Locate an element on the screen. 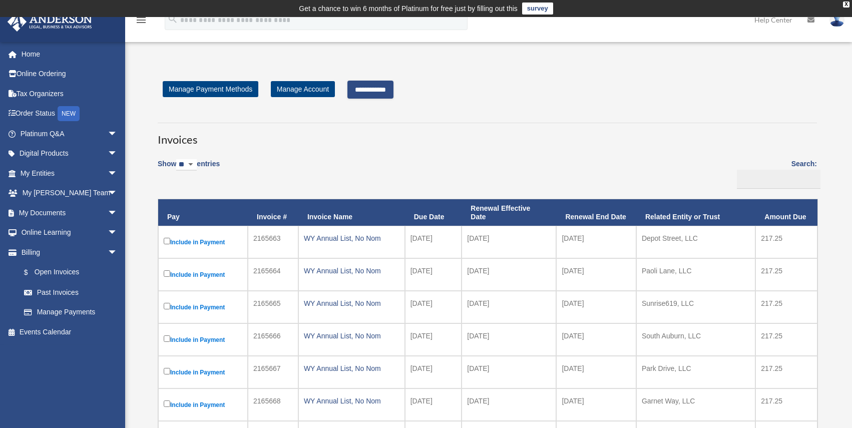 Image resolution: width=852 pixels, height=428 pixels. a: Online Learningarrow_drop_down is located at coordinates (70, 233).